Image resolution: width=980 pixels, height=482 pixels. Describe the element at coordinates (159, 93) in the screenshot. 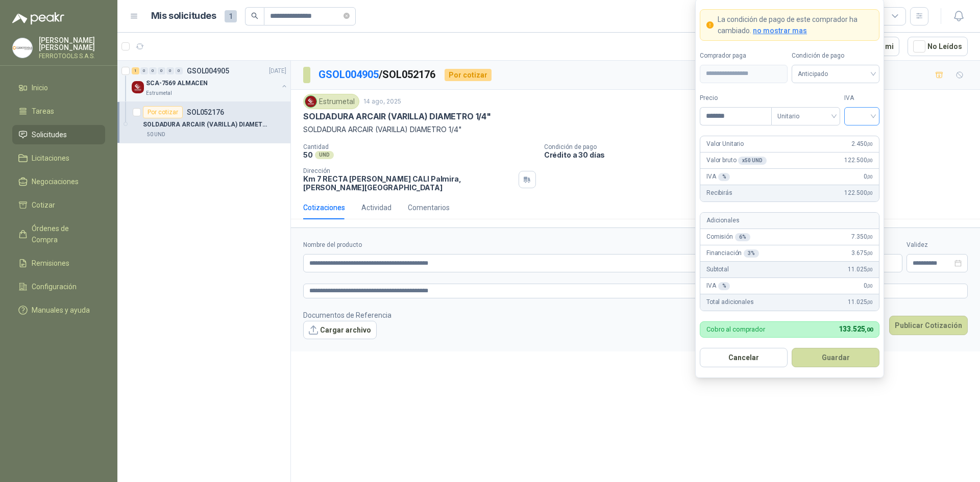

I see `p: Estrumetal` at that location.